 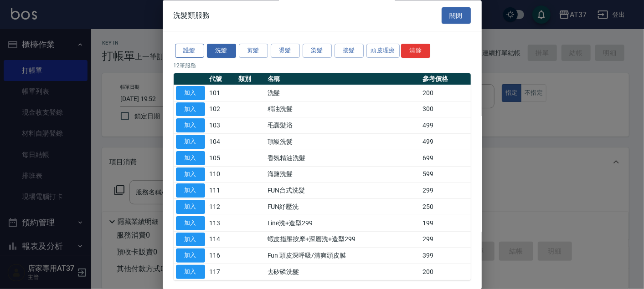 What do you see at coordinates (343, 110) in the screenshot?
I see `td: 精油洗髮` at bounding box center [343, 110].